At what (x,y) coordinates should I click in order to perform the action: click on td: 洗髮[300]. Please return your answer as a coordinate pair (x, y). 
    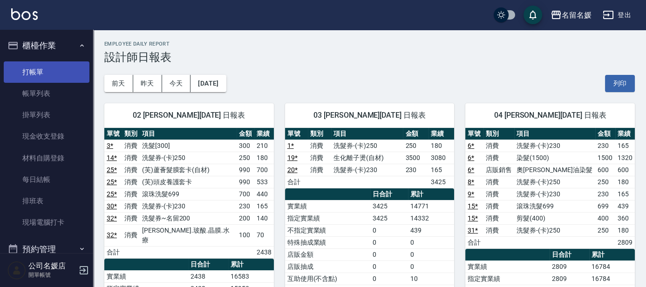
    Looking at the image, I should click on (188, 146).